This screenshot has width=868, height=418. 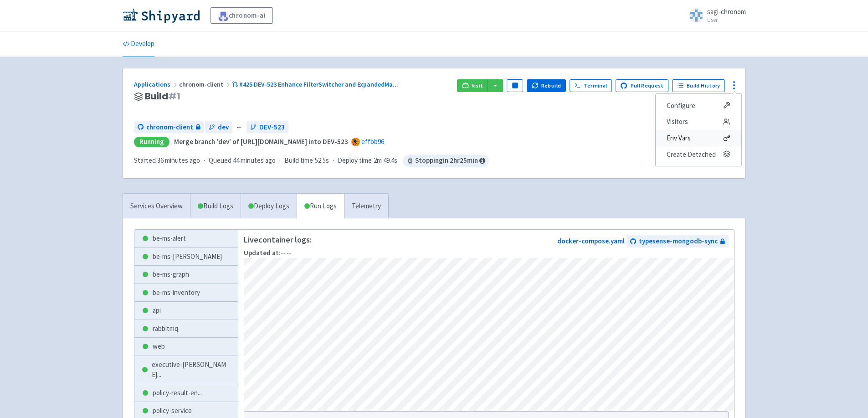 What do you see at coordinates (177, 393) in the screenshot?
I see `span: policy-result-en ...` at bounding box center [177, 393].